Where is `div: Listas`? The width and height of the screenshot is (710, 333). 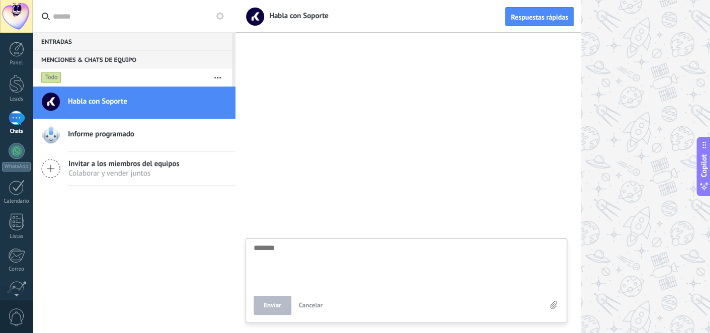 div: Listas is located at coordinates (17, 237).